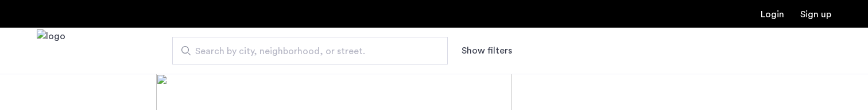  I want to click on img: logo, so click(51, 50).